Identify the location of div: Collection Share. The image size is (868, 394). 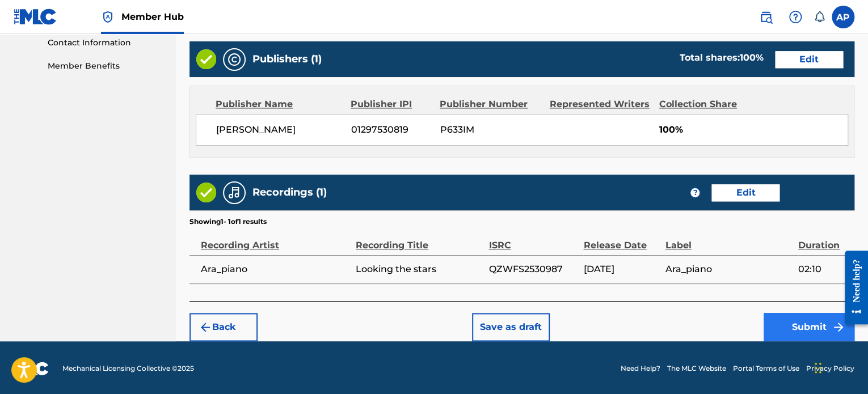
(706, 105).